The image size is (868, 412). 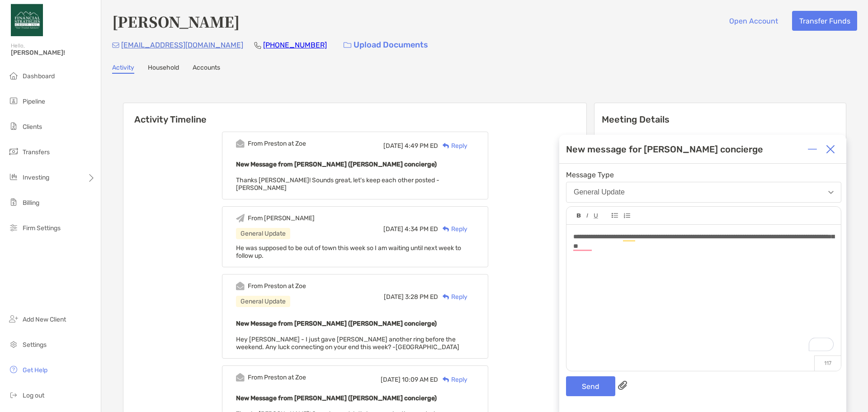 What do you see at coordinates (13, 202) in the screenshot?
I see `img: billing icon` at bounding box center [13, 202].